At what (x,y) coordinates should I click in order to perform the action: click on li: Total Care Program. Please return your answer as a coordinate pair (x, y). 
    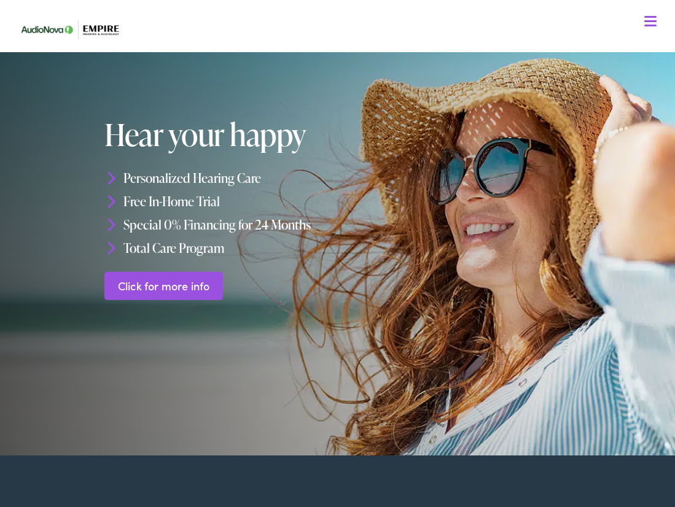
    Looking at the image, I should click on (273, 248).